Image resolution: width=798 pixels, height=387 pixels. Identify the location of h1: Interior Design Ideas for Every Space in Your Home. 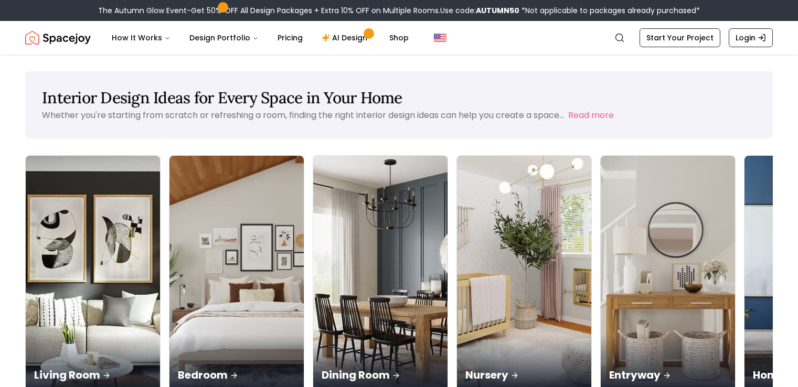
(399, 98).